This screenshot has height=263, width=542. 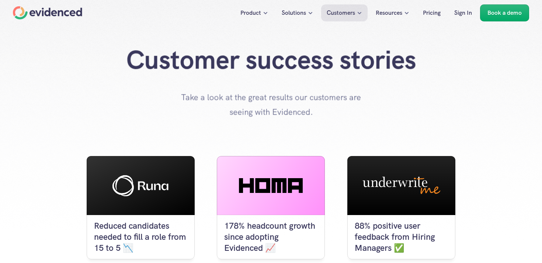 What do you see at coordinates (504, 13) in the screenshot?
I see `a: Book a demo` at bounding box center [504, 13].